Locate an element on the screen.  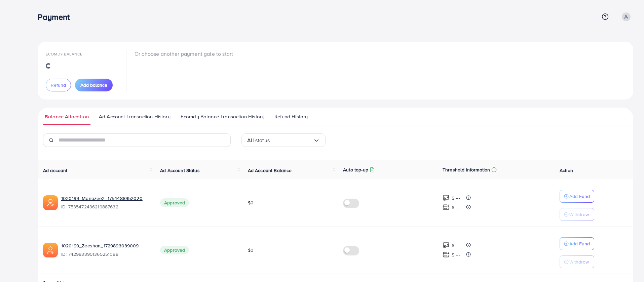
span: Balance Allocation is located at coordinates (67, 117).